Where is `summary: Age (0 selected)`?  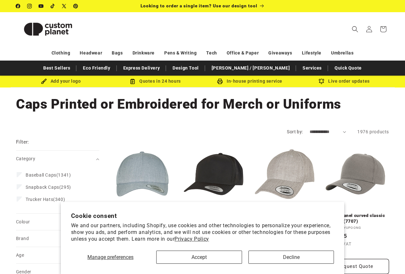 summary: Age (0 selected) is located at coordinates (58, 255).